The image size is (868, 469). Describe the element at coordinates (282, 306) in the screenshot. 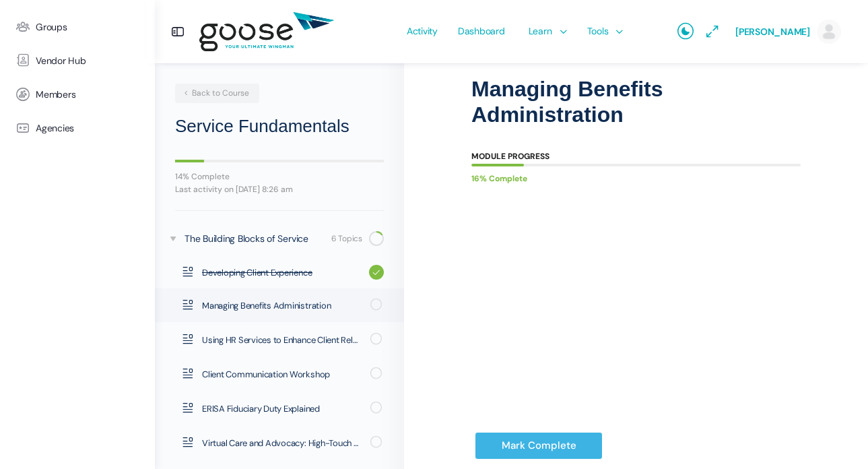

I see `span: Managing Benefits Administration` at that location.